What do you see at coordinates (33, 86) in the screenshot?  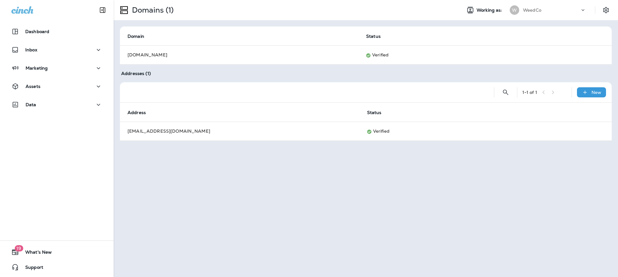 I see `p: Assets` at bounding box center [33, 86].